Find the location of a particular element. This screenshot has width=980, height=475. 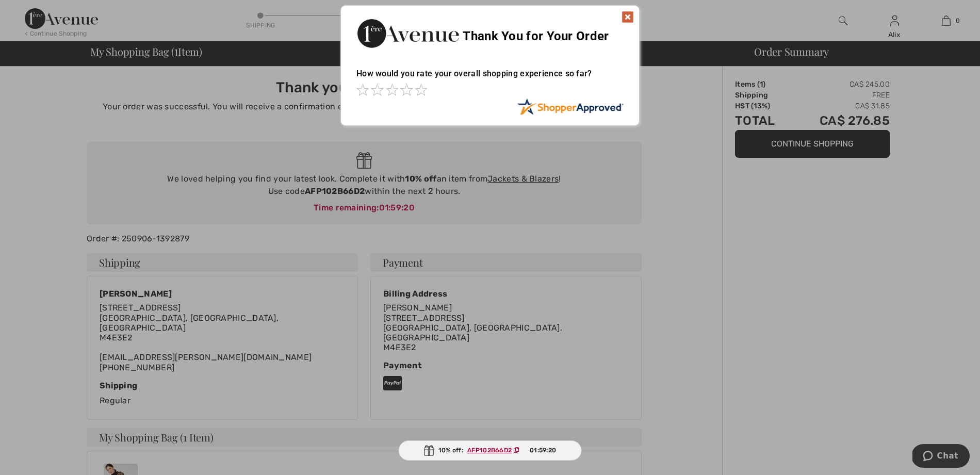

img: Thank You for Your Order is located at coordinates (408, 33).